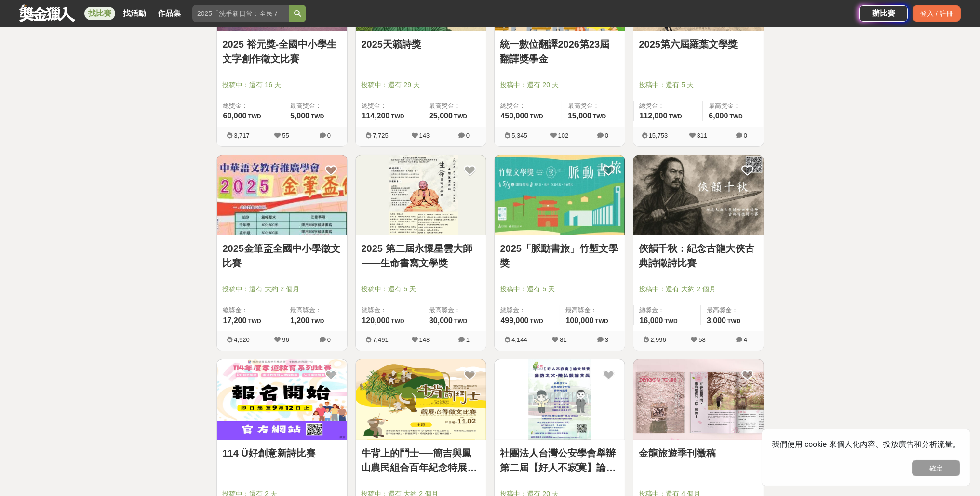 The image size is (980, 496). I want to click on span: 25,000, so click(441, 116).